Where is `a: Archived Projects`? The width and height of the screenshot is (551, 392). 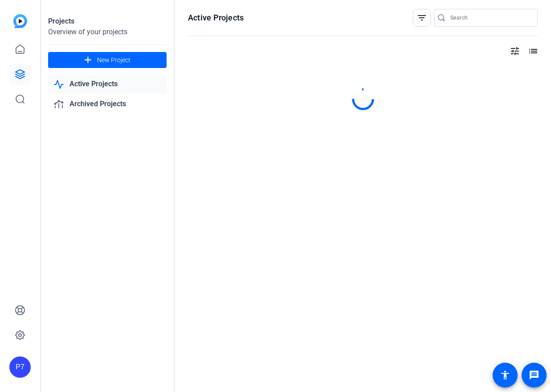 a: Archived Projects is located at coordinates (107, 104).